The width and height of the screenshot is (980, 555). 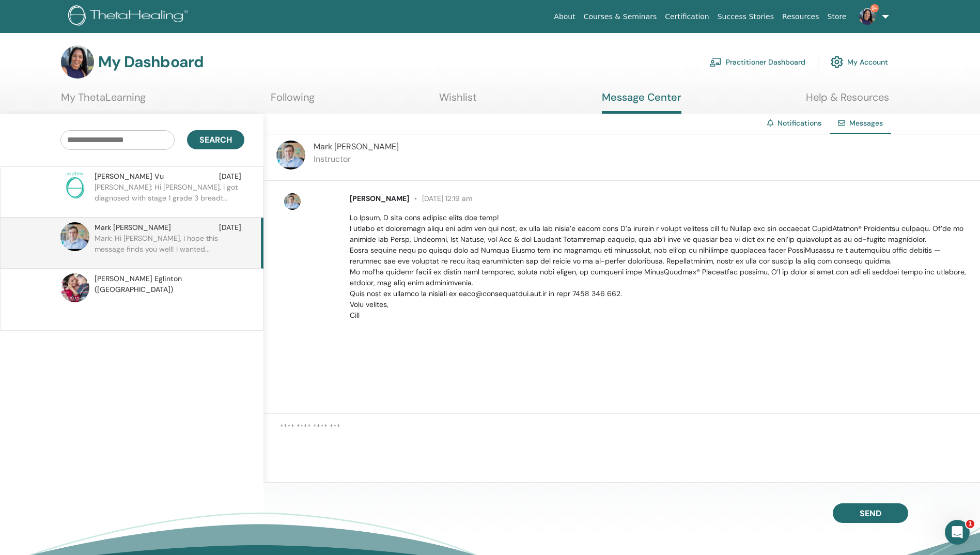 I want to click on img: no-photo.png, so click(x=75, y=185).